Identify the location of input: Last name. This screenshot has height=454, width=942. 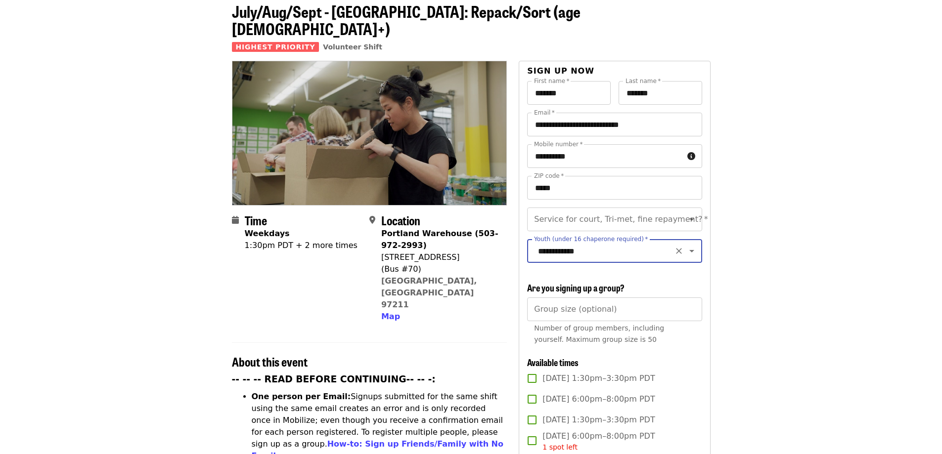
(660, 93).